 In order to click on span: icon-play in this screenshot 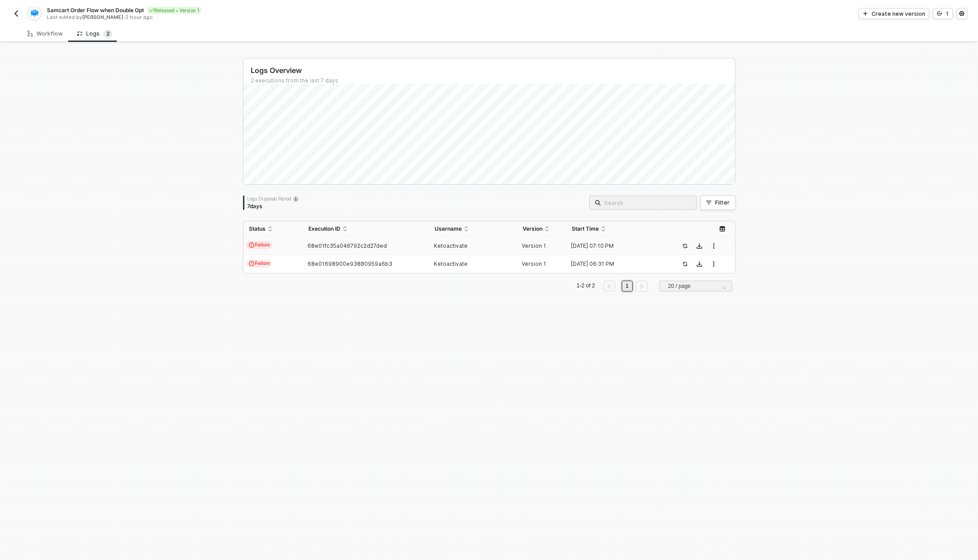, I will do `click(866, 13)`.